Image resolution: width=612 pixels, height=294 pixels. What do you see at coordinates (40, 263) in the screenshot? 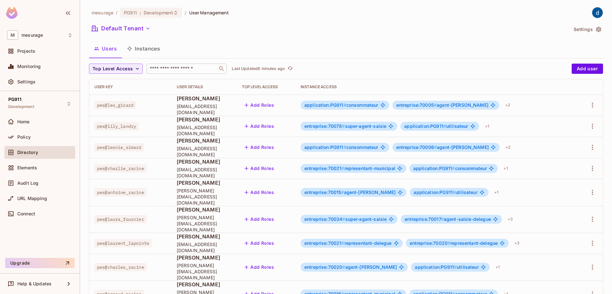
I see `button: Upgrade` at bounding box center [40, 263].